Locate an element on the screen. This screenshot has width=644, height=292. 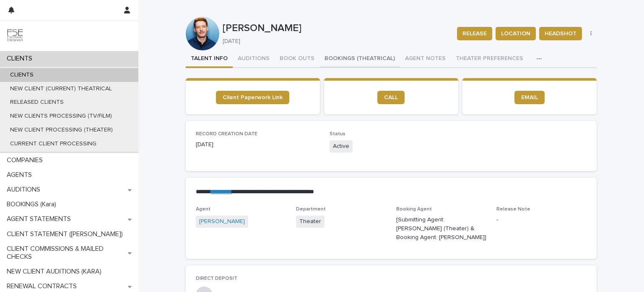
a: CALL is located at coordinates (391, 98).